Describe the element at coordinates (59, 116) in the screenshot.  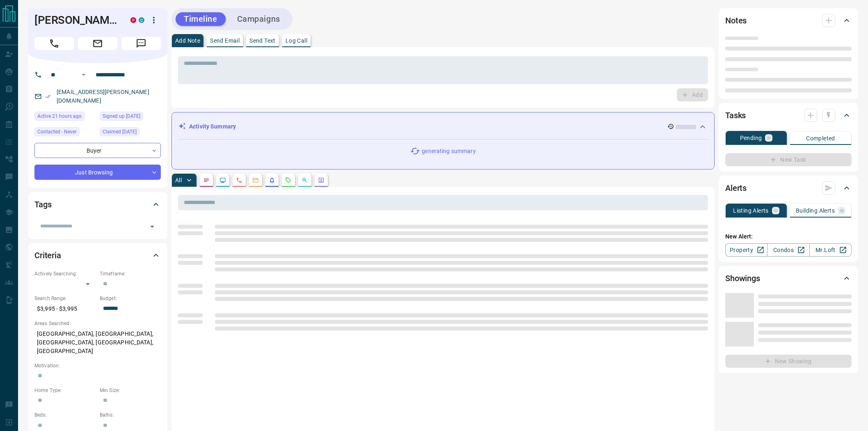
I see `span: Active 21 hours ago` at that location.